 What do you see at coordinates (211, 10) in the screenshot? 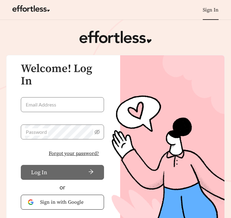
I see `a: Sign In` at bounding box center [211, 10].